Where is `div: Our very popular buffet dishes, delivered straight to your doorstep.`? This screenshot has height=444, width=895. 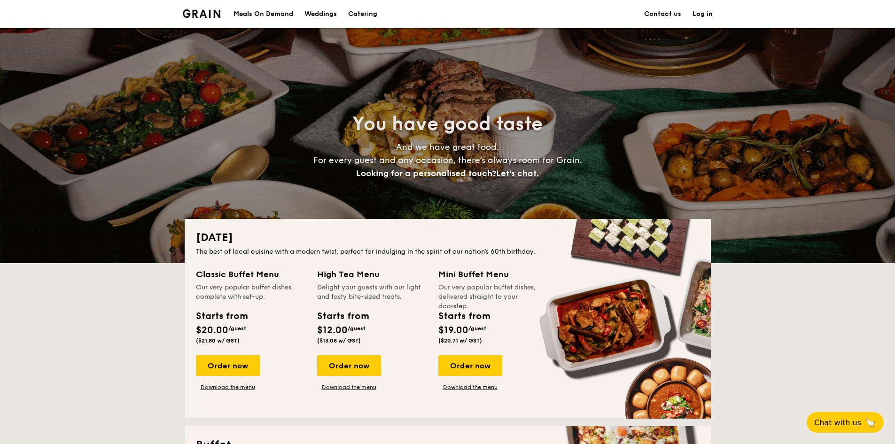
div: Our very popular buffet dishes, delivered straight to your doorstep. is located at coordinates (493, 292).